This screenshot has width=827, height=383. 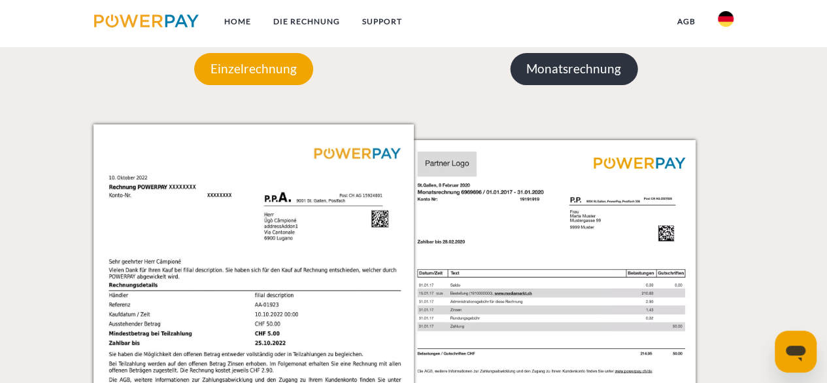 I want to click on img: logo-powerpay.svg, so click(x=146, y=21).